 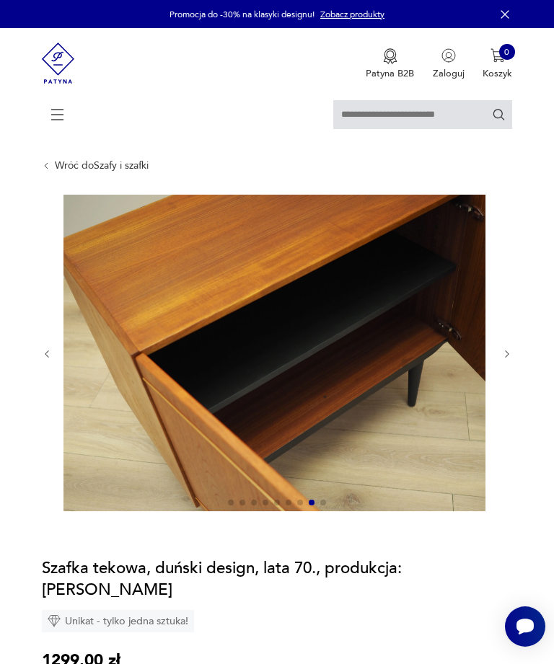 What do you see at coordinates (497, 56) in the screenshot?
I see `img: Ikona koszyka` at bounding box center [497, 56].